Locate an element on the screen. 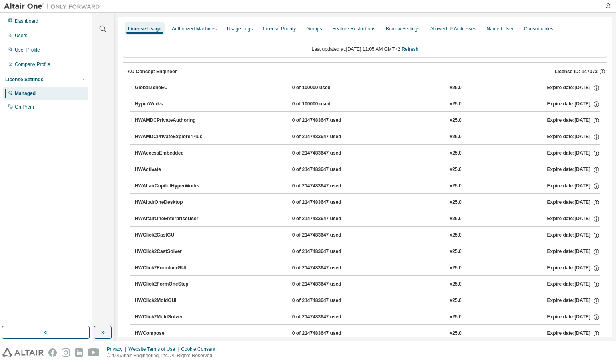 The height and width of the screenshot is (364, 616). img: linkedin.svg is located at coordinates (79, 352).